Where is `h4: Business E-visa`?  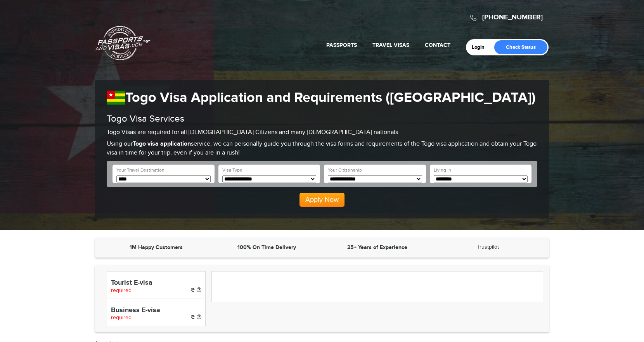
h4: Business E-visa is located at coordinates (156, 311).